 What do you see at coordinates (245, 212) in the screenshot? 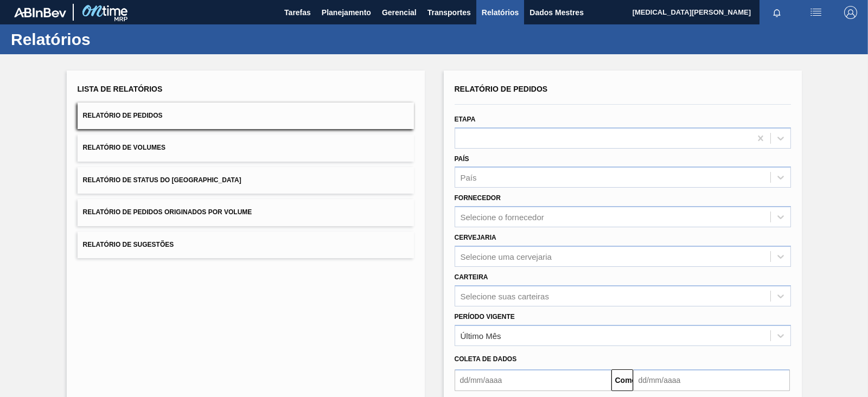
I see `button: Relatório de Pedidos Originados por Volume` at bounding box center [245, 212].